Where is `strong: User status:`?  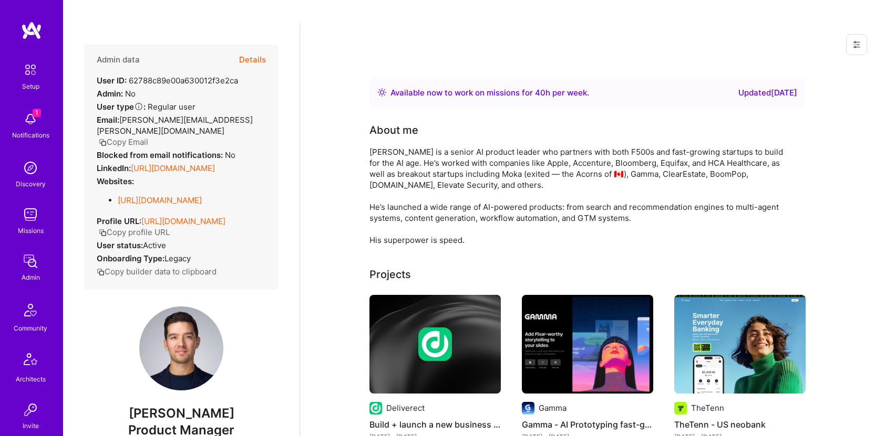
strong: User status: is located at coordinates (120, 245).